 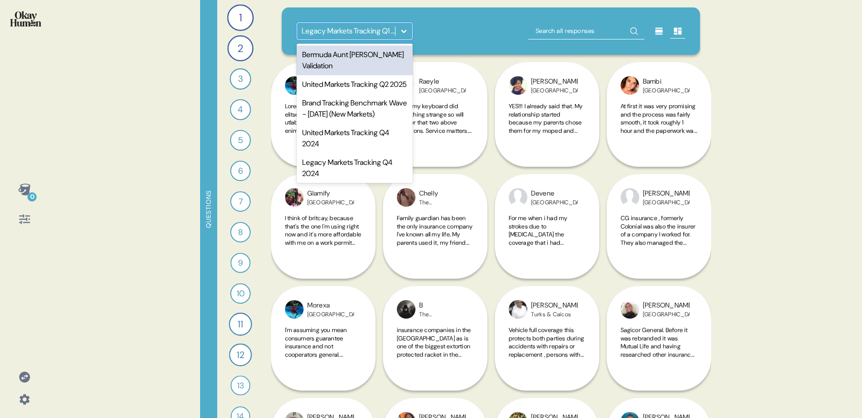 I want to click on div: B, so click(x=442, y=305).